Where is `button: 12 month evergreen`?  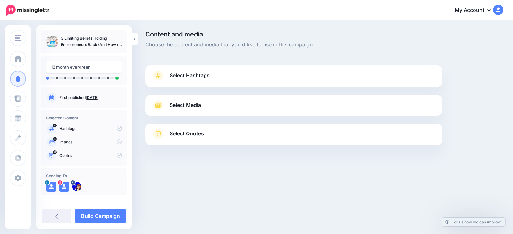 button: 12 month evergreen is located at coordinates (84, 67).